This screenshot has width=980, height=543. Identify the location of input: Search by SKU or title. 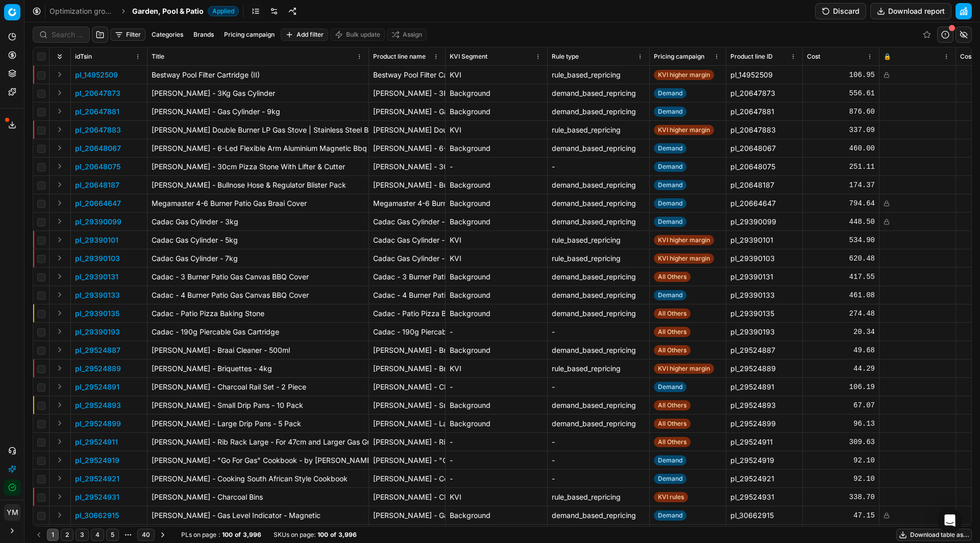
(67, 35).